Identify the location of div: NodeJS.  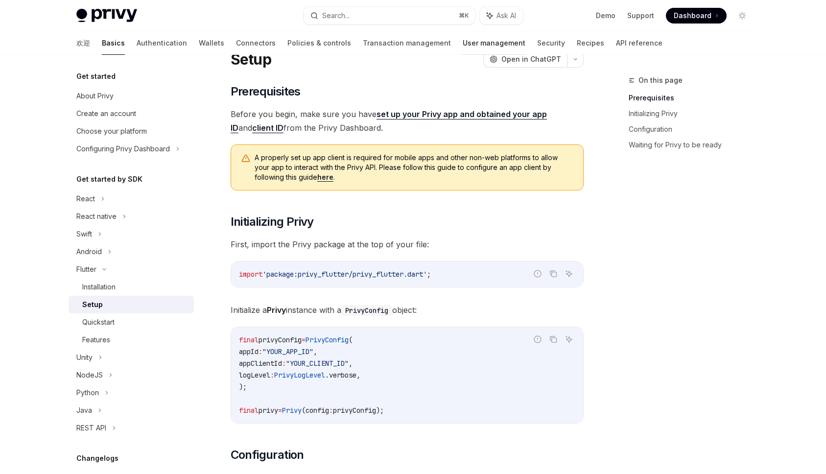
(90, 375).